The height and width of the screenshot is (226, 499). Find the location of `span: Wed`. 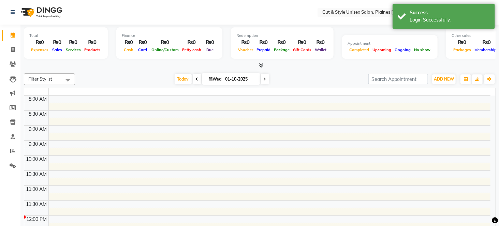

span: Wed is located at coordinates (215, 79).